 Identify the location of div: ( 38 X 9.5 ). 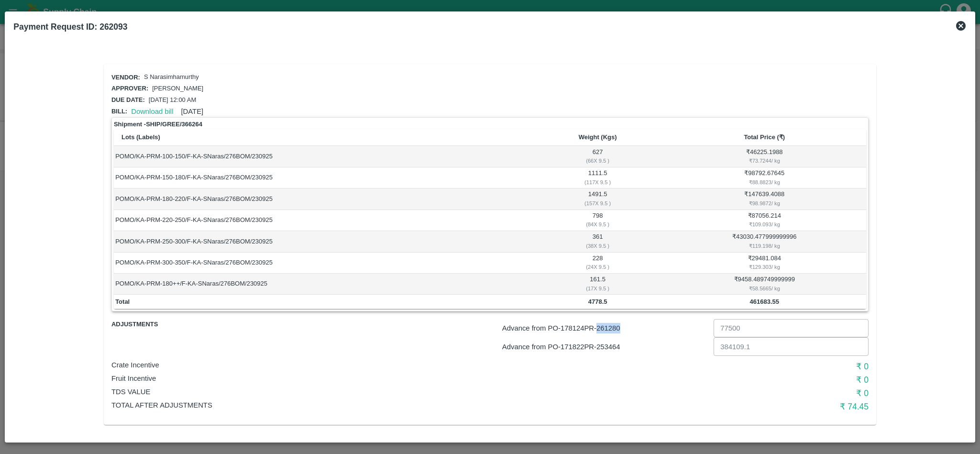
(598, 246).